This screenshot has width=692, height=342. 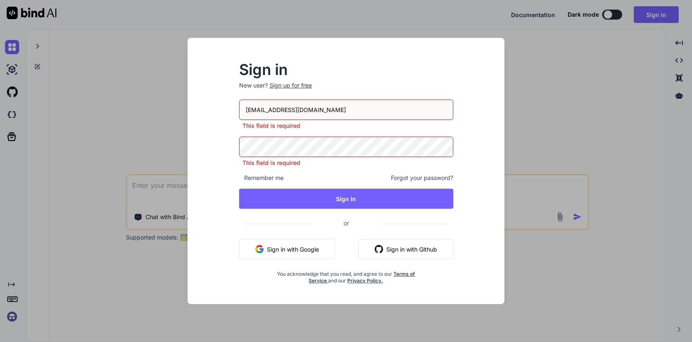 I want to click on span: Forgot your password?, so click(x=422, y=178).